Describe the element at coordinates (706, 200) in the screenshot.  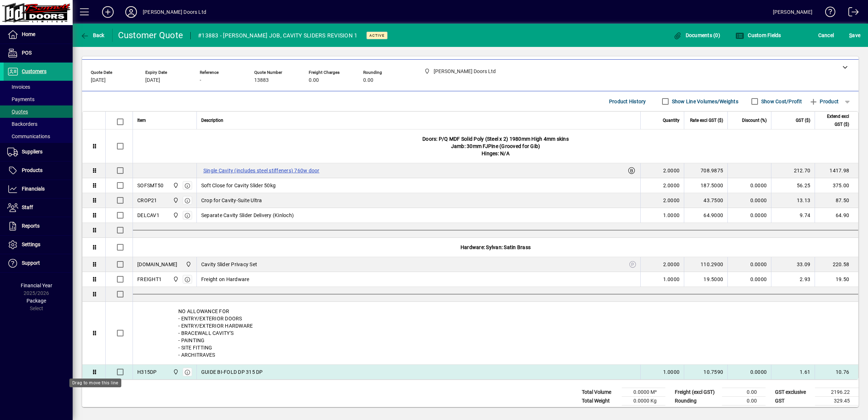
I see `div: 43.7500` at that location.